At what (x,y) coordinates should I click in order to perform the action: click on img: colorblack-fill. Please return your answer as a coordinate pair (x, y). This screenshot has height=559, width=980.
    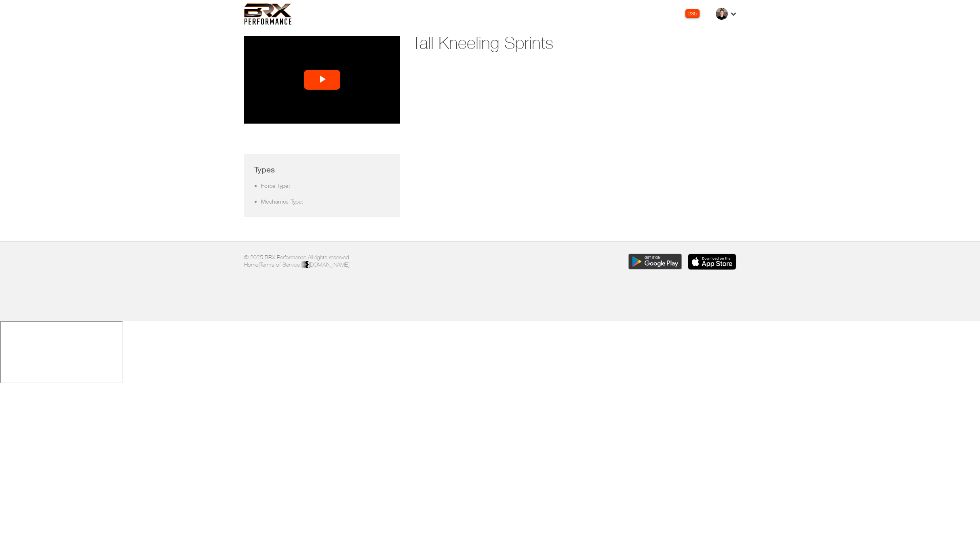
    Looking at the image, I should click on (305, 265).